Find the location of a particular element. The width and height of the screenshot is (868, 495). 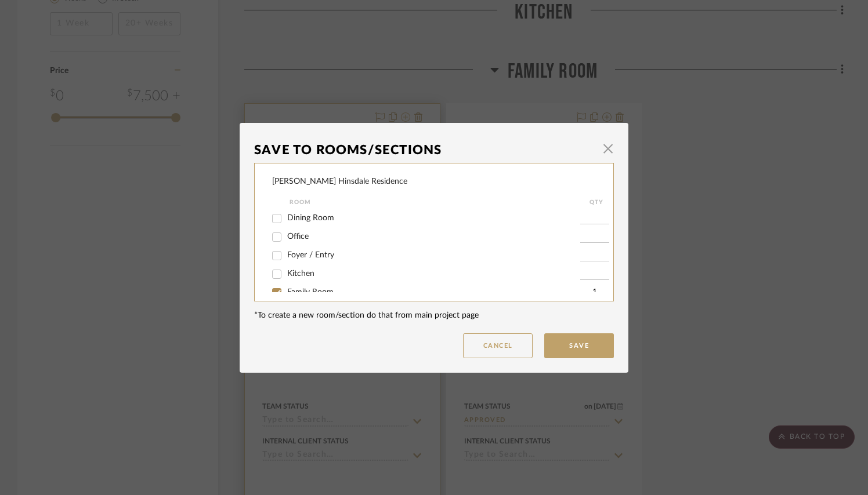

div: Room is located at coordinates (435, 203).